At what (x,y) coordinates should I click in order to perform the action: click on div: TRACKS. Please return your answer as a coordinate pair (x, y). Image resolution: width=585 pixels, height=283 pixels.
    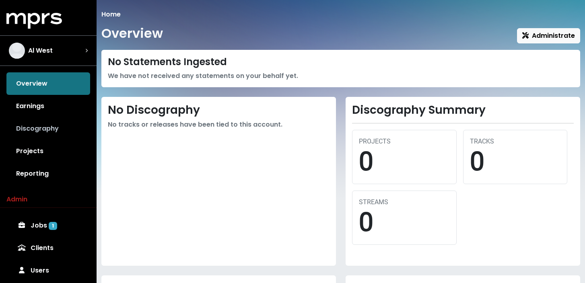
    Looking at the image, I should click on (515, 142).